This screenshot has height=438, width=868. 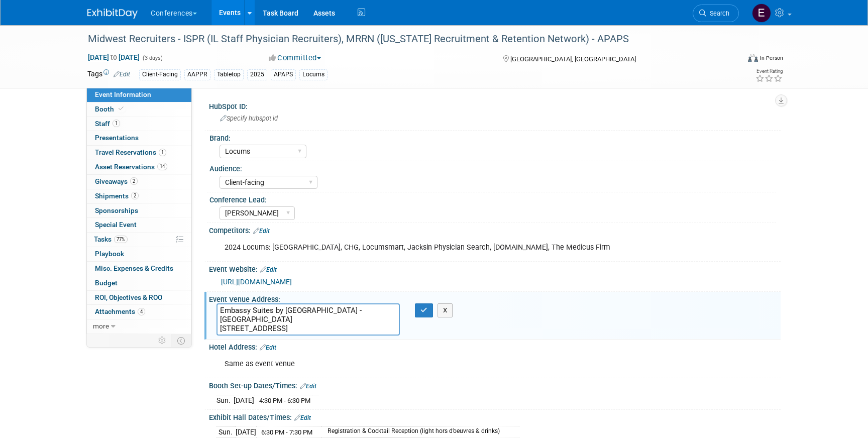 What do you see at coordinates (287, 431) in the screenshot?
I see `span: 6:30 PM - 7:30 PM` at bounding box center [287, 431].